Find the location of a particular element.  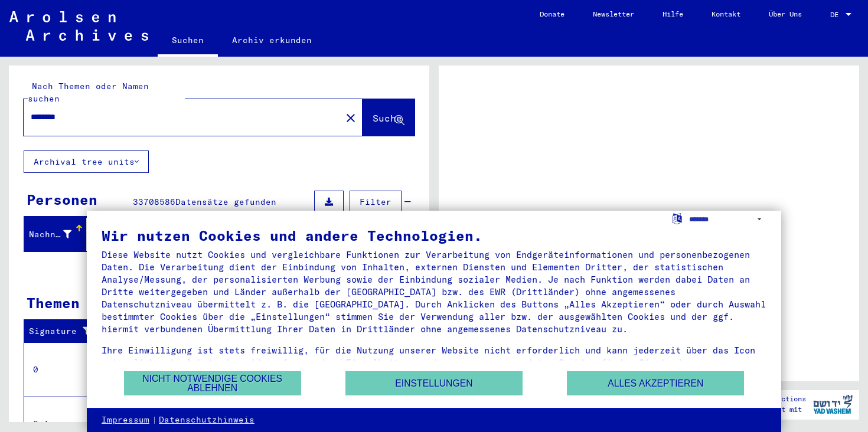

div: Personen is located at coordinates (62, 199).